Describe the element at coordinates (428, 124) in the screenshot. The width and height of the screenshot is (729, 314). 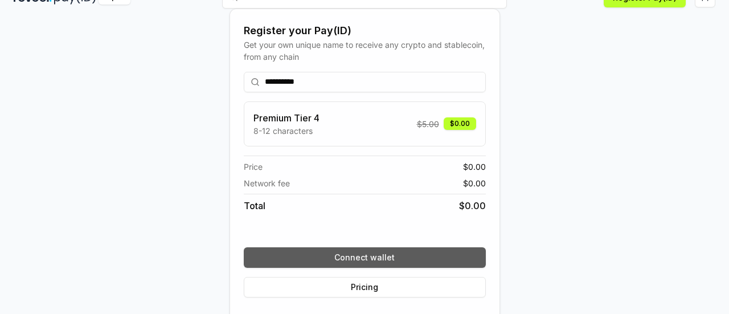
I see `span: $ 5.00` at that location.